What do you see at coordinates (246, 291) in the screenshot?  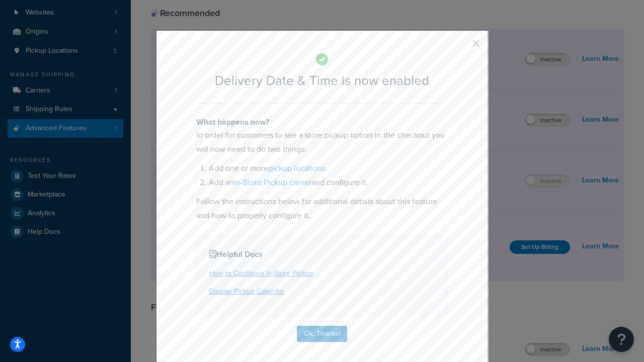 I see `a: Display Pickup Calendar` at bounding box center [246, 291].